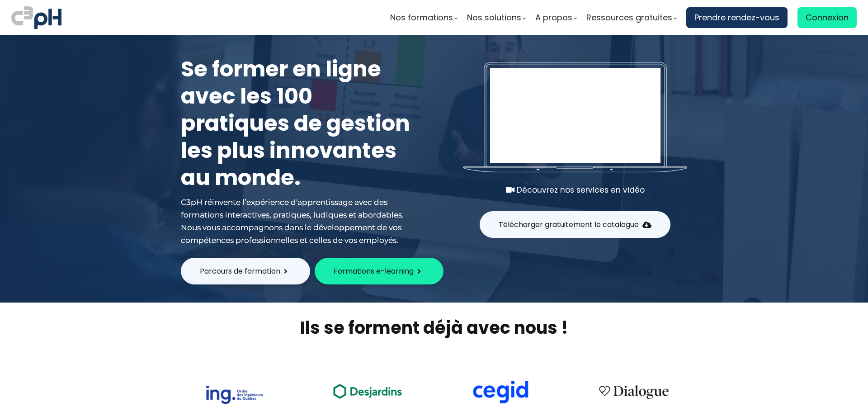  I want to click on span: Nos formations, so click(421, 17).